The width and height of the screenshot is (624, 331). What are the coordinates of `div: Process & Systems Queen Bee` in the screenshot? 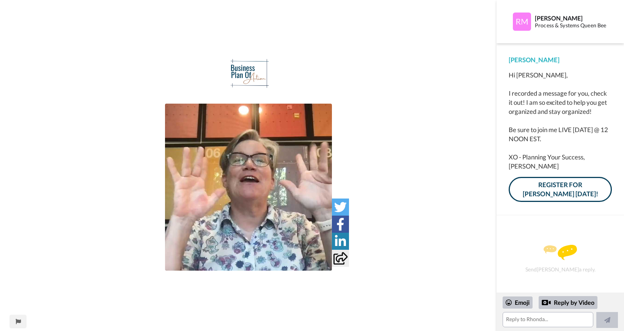 It's located at (574, 25).